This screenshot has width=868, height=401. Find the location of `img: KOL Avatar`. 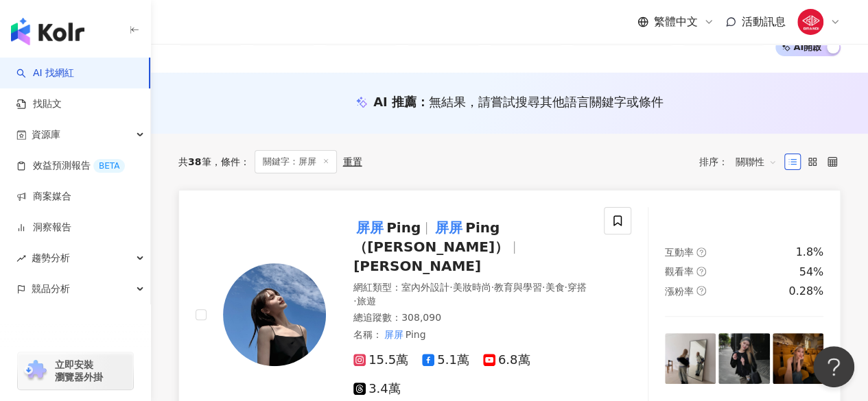

img: KOL Avatar is located at coordinates (274, 315).